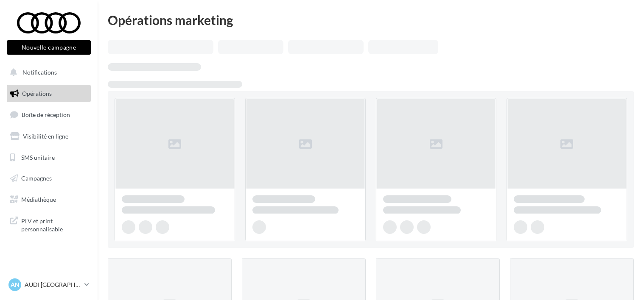 Image resolution: width=644 pixels, height=300 pixels. I want to click on div: Opérations marketing, so click(371, 20).